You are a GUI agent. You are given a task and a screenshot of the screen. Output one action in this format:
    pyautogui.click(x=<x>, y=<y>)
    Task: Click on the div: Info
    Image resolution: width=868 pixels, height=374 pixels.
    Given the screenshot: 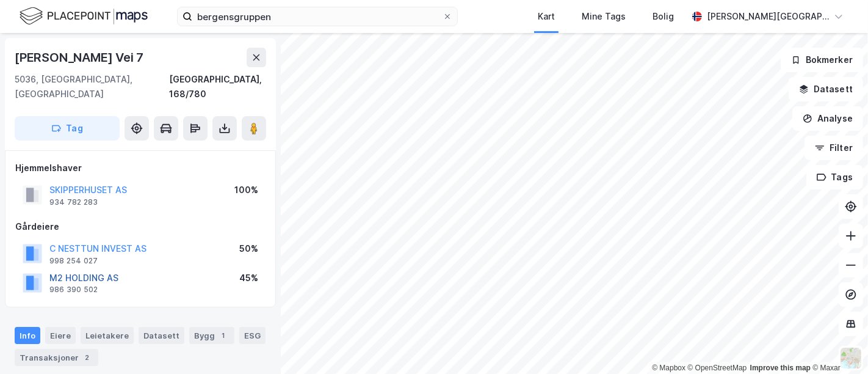 What is the action you would take?
    pyautogui.click(x=27, y=335)
    